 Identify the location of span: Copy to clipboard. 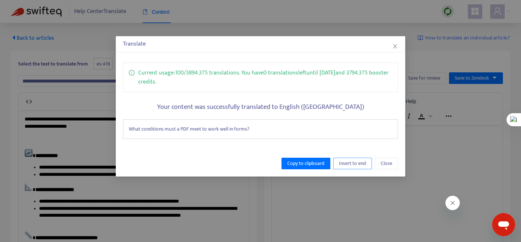
(306, 164).